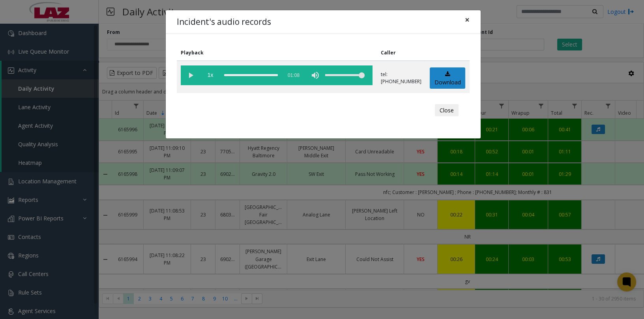  Describe the element at coordinates (448, 78) in the screenshot. I see `a: Download` at that location.